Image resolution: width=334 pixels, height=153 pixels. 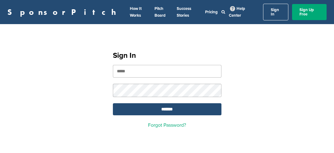 What do you see at coordinates (184, 12) in the screenshot?
I see `a: Success Stories` at bounding box center [184, 12].